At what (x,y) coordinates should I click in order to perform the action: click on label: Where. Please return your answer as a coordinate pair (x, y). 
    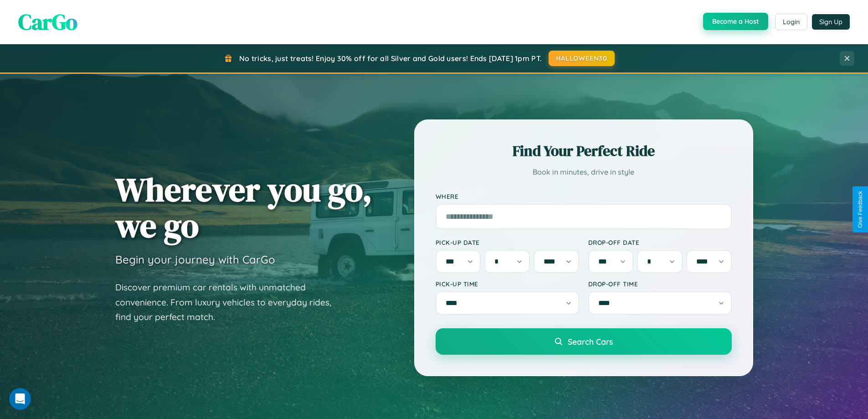
    Looking at the image, I should click on (583, 196).